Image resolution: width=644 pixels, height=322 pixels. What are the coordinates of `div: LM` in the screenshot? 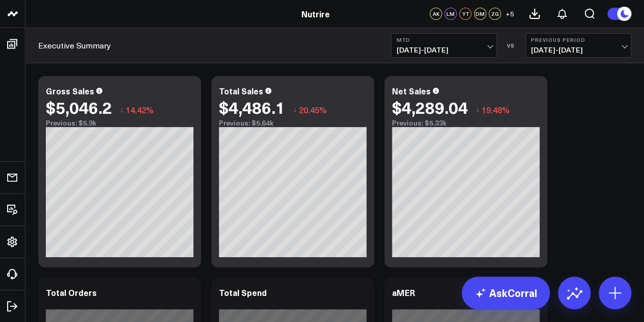 It's located at (450, 14).